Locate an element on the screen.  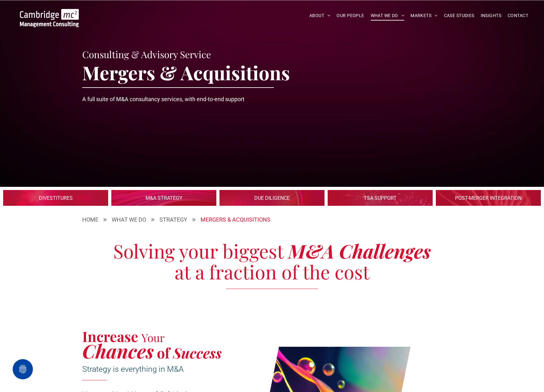
nav: Breadcrumbs is located at coordinates (272, 219).